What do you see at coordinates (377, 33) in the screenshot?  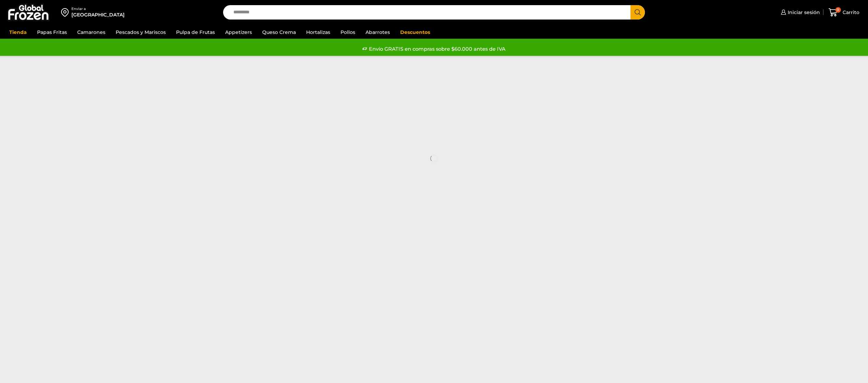 I see `a: Abarrotes` at bounding box center [377, 33].